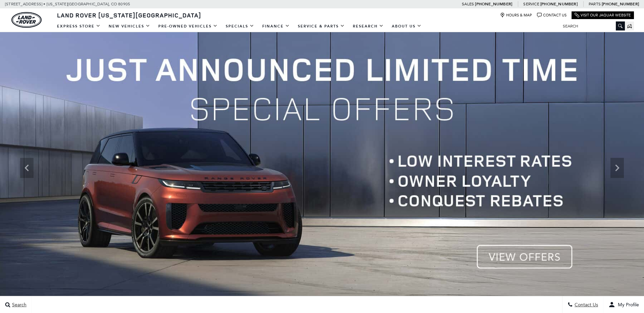 The image size is (644, 313). I want to click on a: EXPRESS STORE, so click(79, 26).